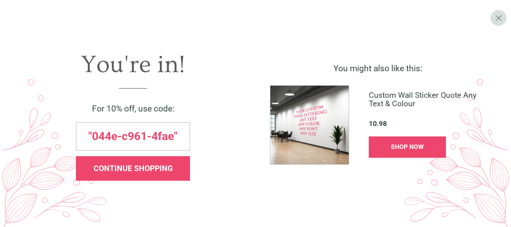 Image resolution: width=511 pixels, height=227 pixels. Describe the element at coordinates (133, 136) in the screenshot. I see `span: "044e-c961-4fae"` at that location.